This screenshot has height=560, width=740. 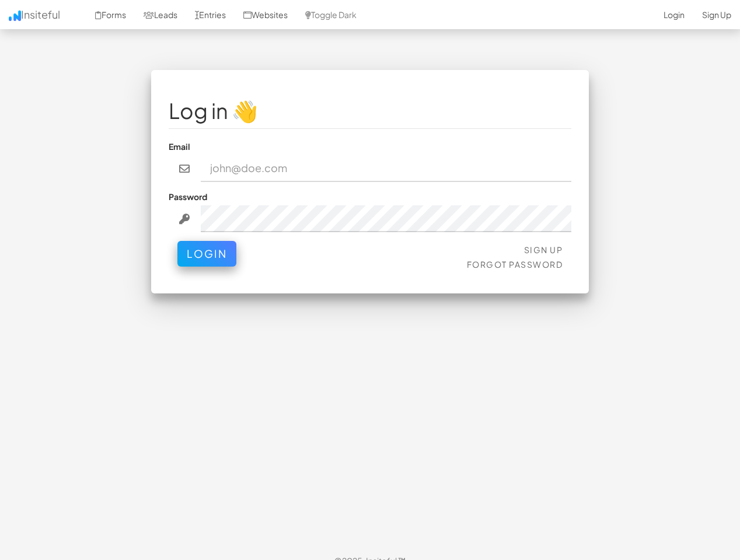 What do you see at coordinates (207, 254) in the screenshot?
I see `button: Login` at bounding box center [207, 254].